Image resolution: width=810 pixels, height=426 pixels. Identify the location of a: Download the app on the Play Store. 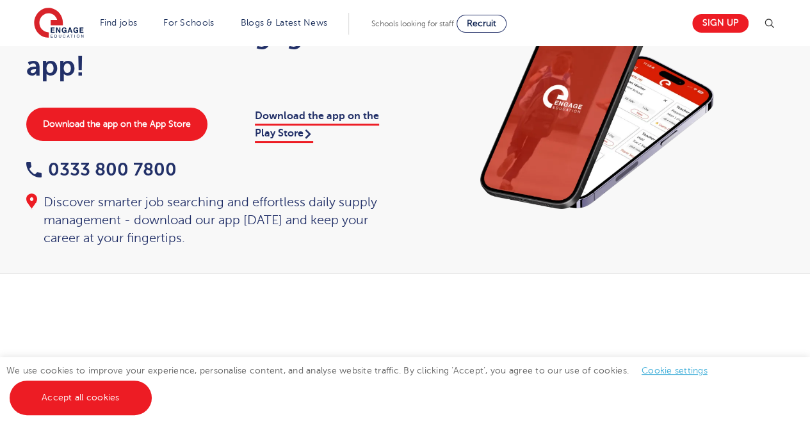
(317, 126).